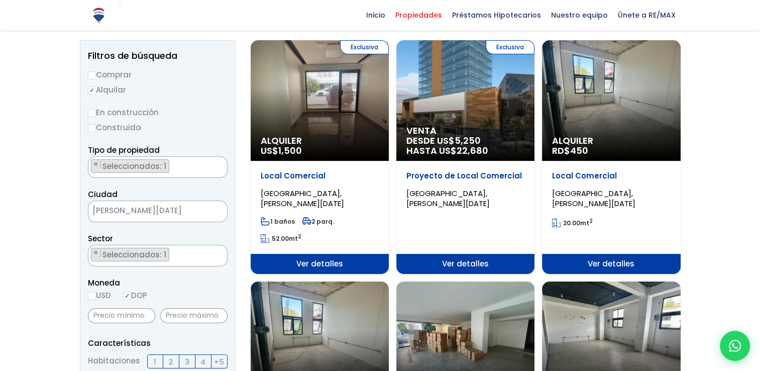 The image size is (760, 371). Describe the element at coordinates (158, 112) in the screenshot. I see `label: En construcción` at that location.